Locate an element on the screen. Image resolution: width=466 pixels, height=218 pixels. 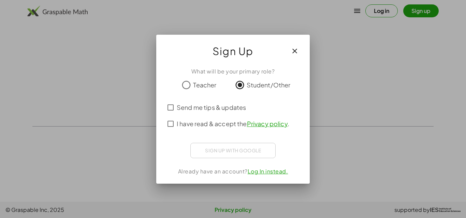
span: I have read & accept the . is located at coordinates (233, 124).